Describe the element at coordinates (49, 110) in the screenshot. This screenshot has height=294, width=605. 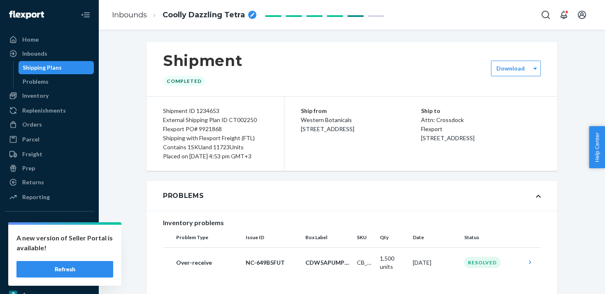
I see `a: Replenishments` at that location.